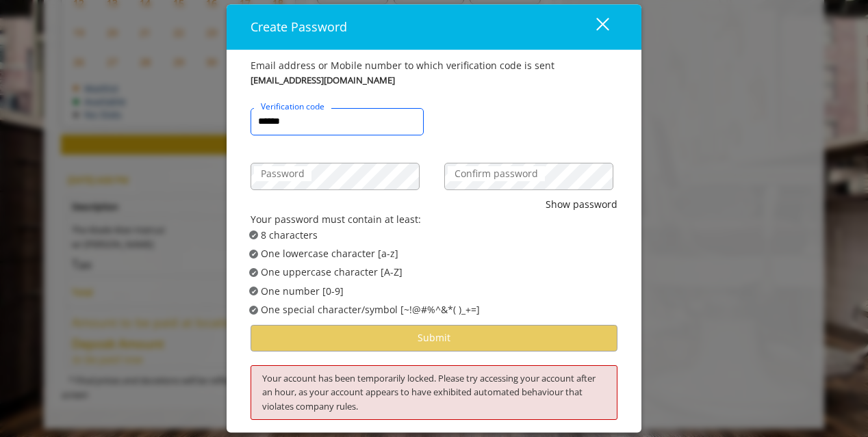 The width and height of the screenshot is (868, 437). Describe the element at coordinates (293, 106) in the screenshot. I see `label: Verification code` at that location.